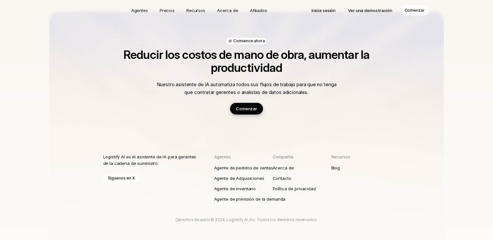 This screenshot has height=240, width=493. Describe the element at coordinates (243, 168) in the screenshot. I see `a: Agente de pedidos de ventas` at that location.